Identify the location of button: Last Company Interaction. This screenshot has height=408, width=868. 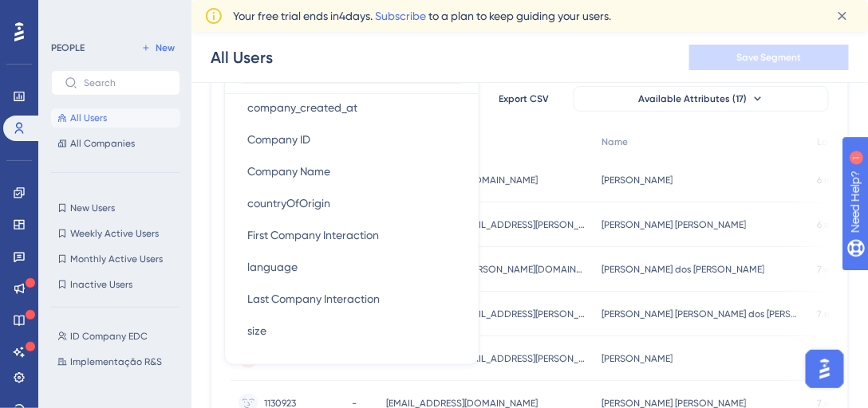
(352, 299).